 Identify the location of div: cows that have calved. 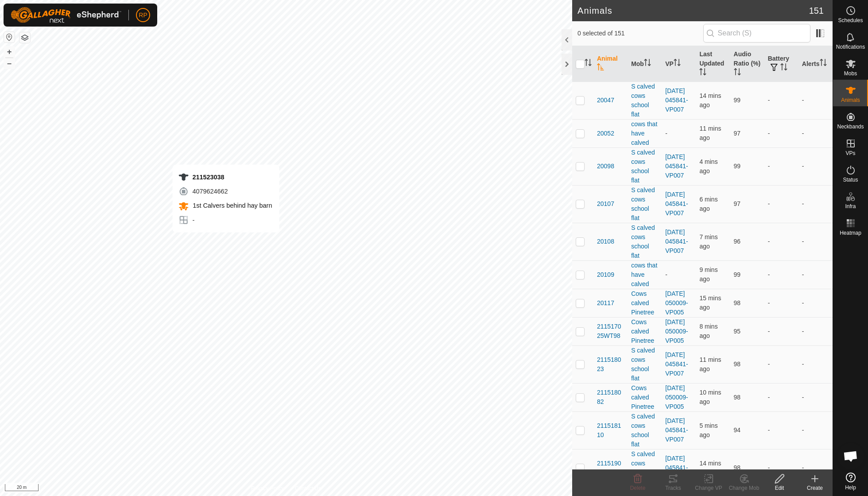
(645, 133).